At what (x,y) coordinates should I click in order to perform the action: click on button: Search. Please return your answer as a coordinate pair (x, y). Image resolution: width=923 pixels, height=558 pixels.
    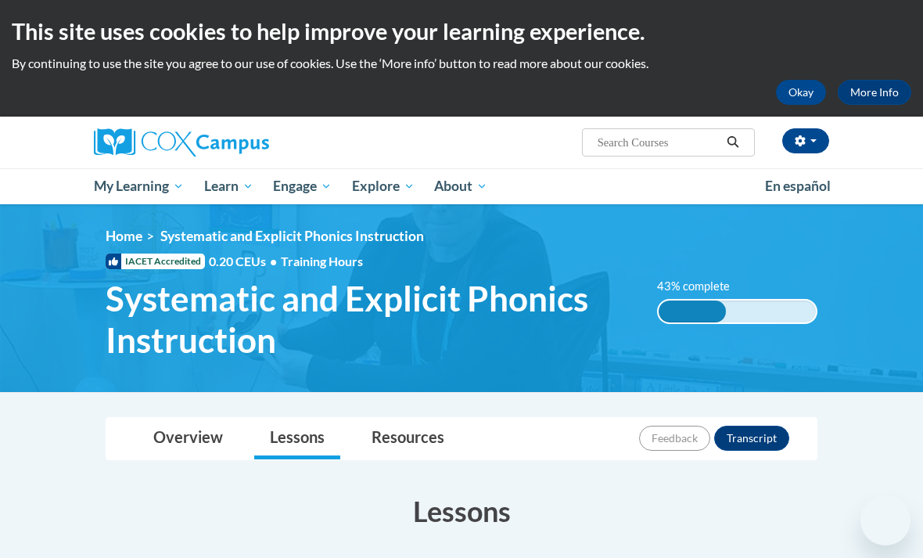
    Looking at the image, I should click on (733, 142).